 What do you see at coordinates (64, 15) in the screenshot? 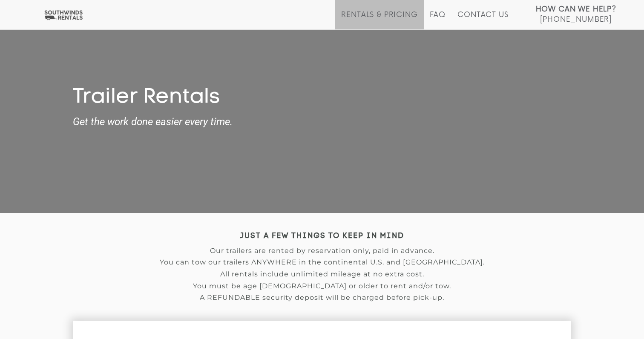
I see `img: Southwinds Rentals Logo` at bounding box center [64, 15].